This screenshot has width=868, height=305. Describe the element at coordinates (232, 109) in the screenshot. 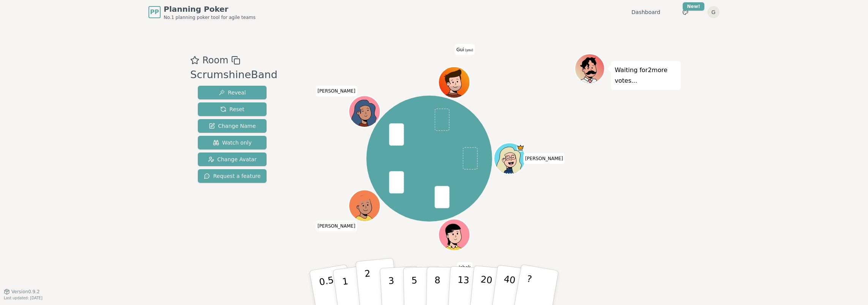

I see `span: Reset` at that location.